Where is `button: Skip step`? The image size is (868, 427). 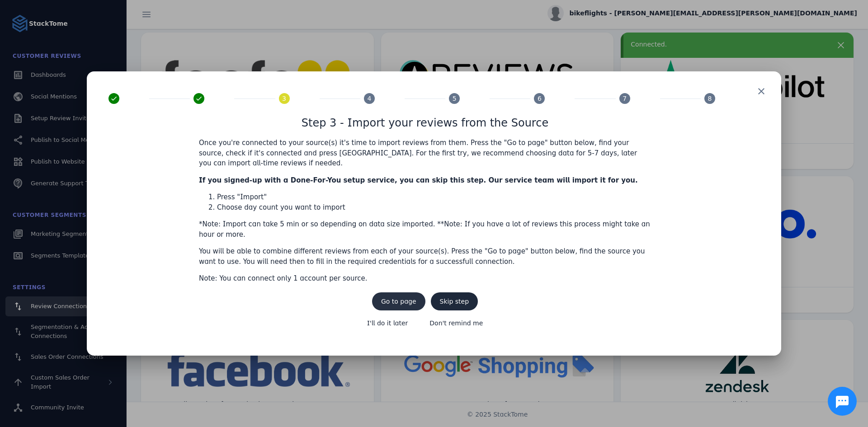
button: Skip step is located at coordinates (454, 302).